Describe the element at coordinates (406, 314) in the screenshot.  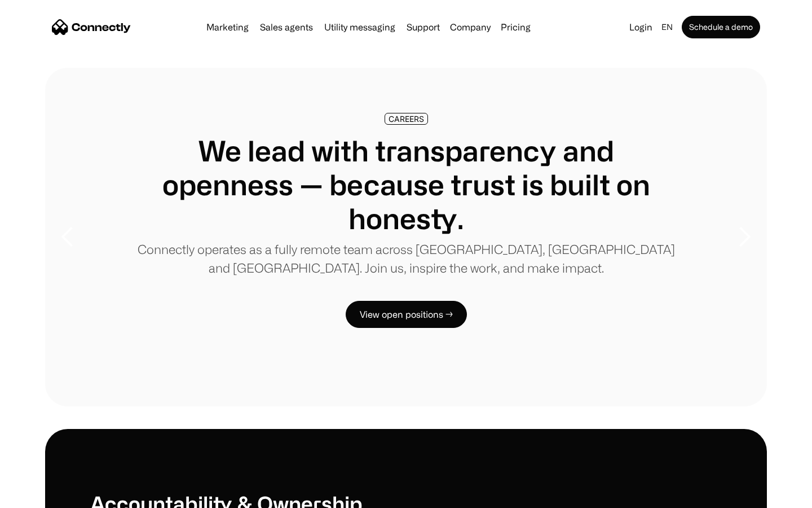
I see `a: View open positions →` at that location.